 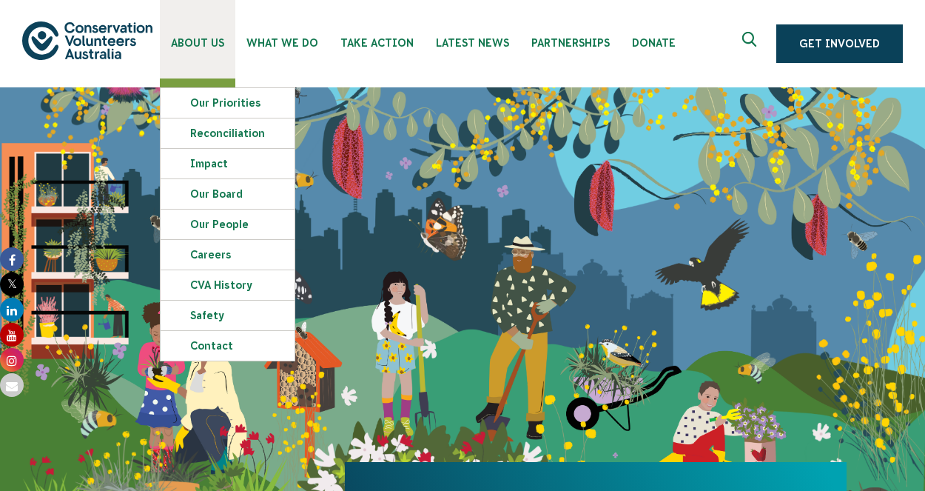 What do you see at coordinates (377, 43) in the screenshot?
I see `span: Take Action` at bounding box center [377, 43].